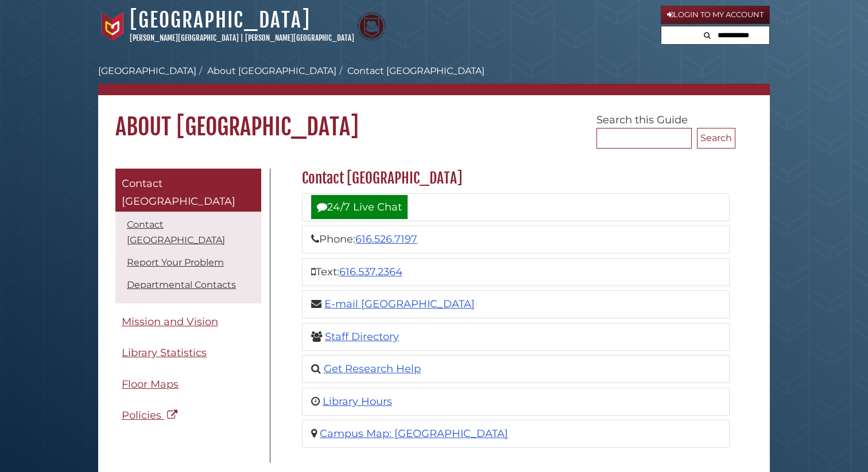 This screenshot has height=472, width=868. What do you see at coordinates (715, 15) in the screenshot?
I see `a: Login to My Account` at bounding box center [715, 15].